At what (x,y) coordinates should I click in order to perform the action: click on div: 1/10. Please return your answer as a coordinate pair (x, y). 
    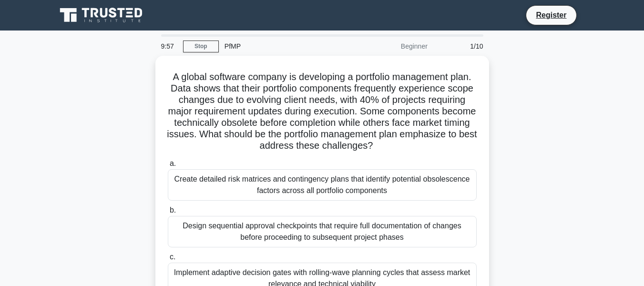
    Looking at the image, I should click on (461, 46).